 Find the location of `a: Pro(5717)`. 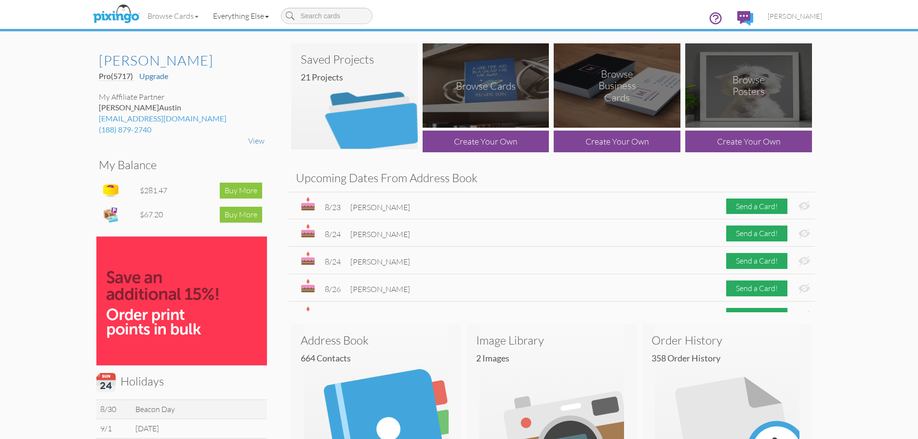

a: Pro(5717) is located at coordinates (117, 76).